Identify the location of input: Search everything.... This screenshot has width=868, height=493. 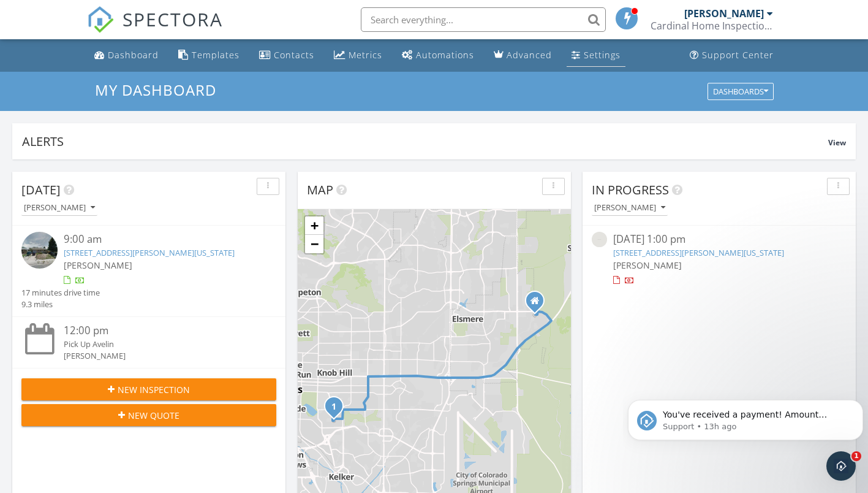
(483, 19).